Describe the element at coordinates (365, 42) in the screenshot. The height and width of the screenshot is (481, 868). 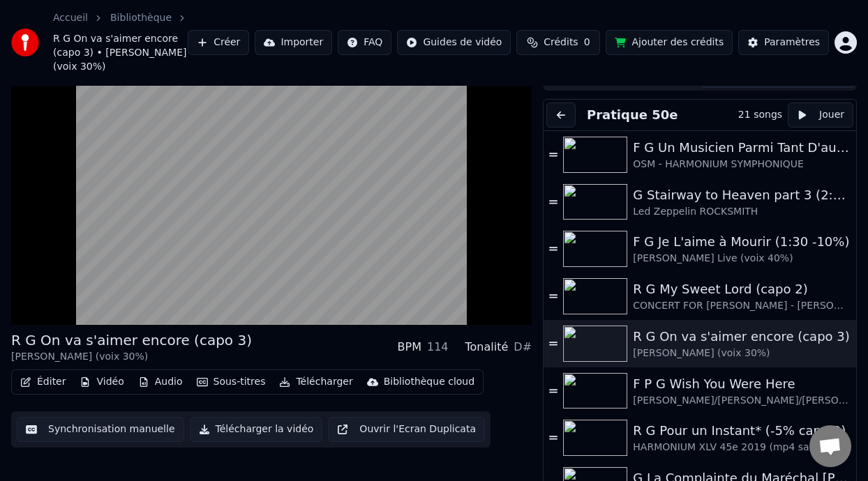
I see `button: FAQ` at that location.